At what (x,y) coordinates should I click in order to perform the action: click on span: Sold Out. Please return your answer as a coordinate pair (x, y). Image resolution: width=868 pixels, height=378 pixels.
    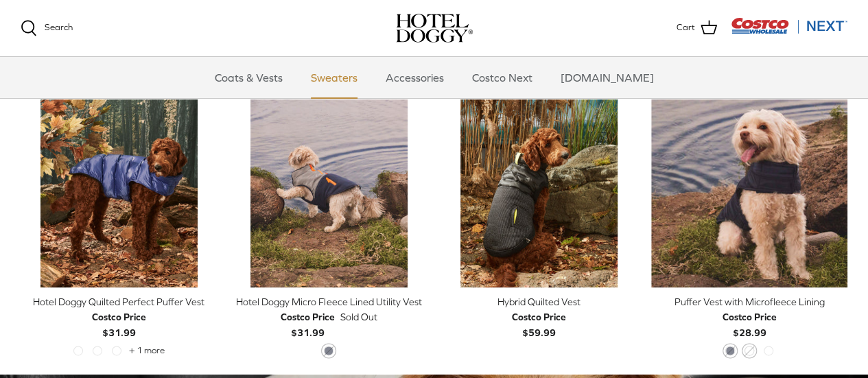
    Looking at the image, I should click on (359, 317).